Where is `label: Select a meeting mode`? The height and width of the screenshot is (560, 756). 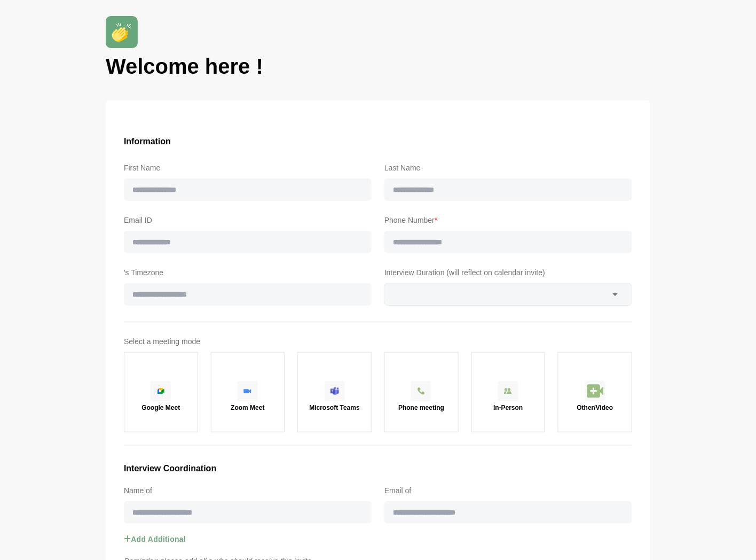
label: Select a meeting mode is located at coordinates (378, 341).